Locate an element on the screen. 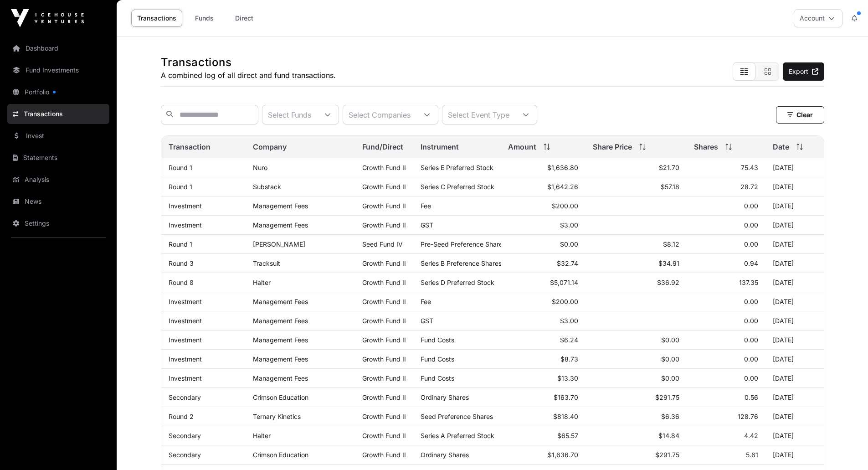 Image resolution: width=868 pixels, height=470 pixels. button: Account is located at coordinates (818, 18).